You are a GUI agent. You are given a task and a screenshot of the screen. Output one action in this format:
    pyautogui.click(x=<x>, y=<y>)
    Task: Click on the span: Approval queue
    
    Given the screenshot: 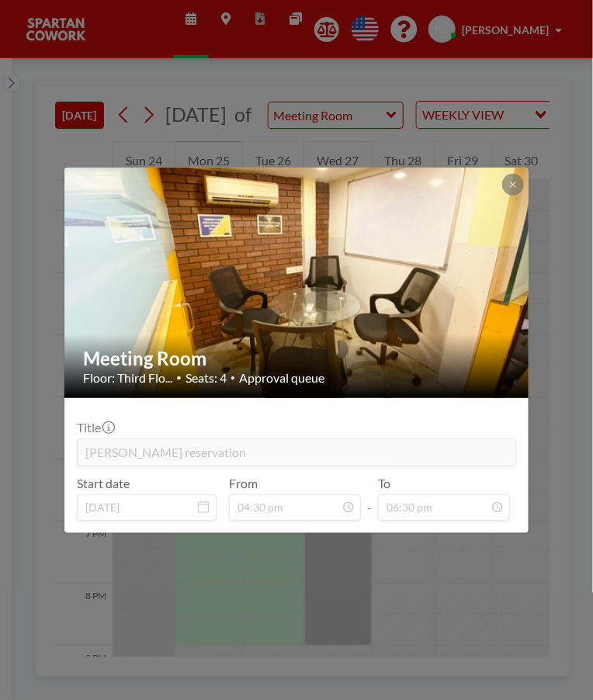 What is the action you would take?
    pyautogui.click(x=282, y=378)
    